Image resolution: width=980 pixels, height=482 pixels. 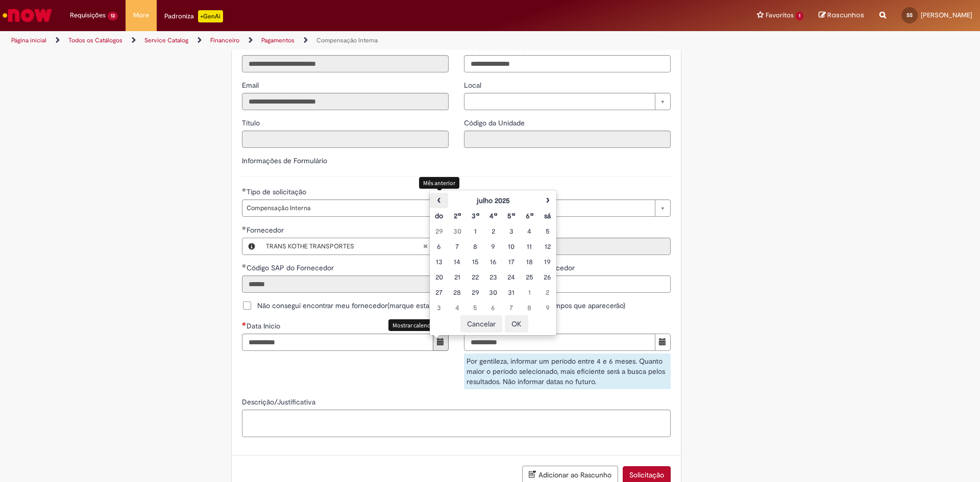 What do you see at coordinates (567, 284) in the screenshot?
I see `input: Unidade de registro do fornecedor` at bounding box center [567, 284].